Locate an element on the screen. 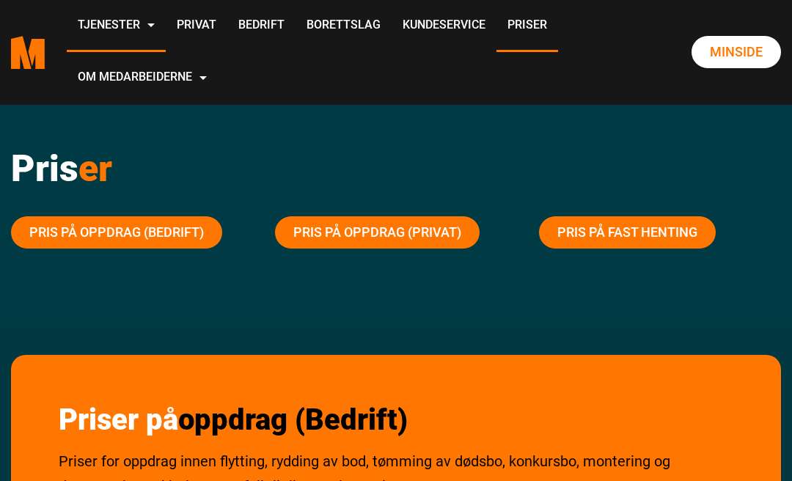 The image size is (792, 481). a: Minside is located at coordinates (736, 52).